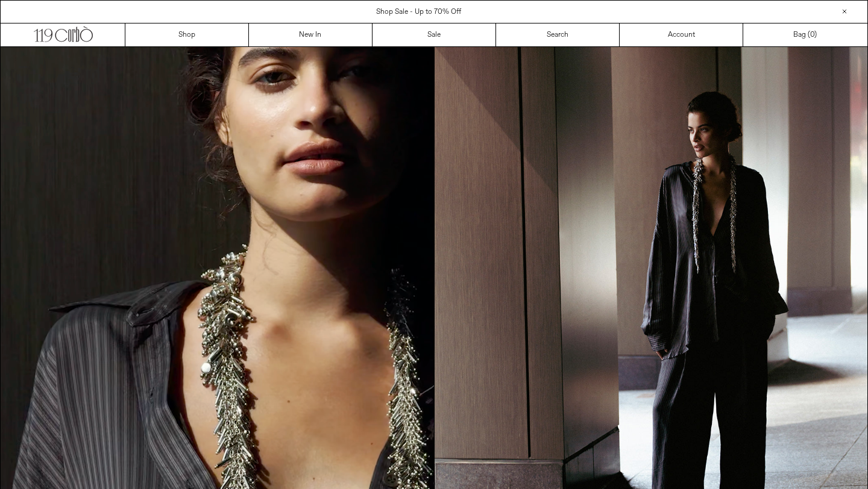 The width and height of the screenshot is (868, 489). I want to click on a: New In, so click(310, 35).